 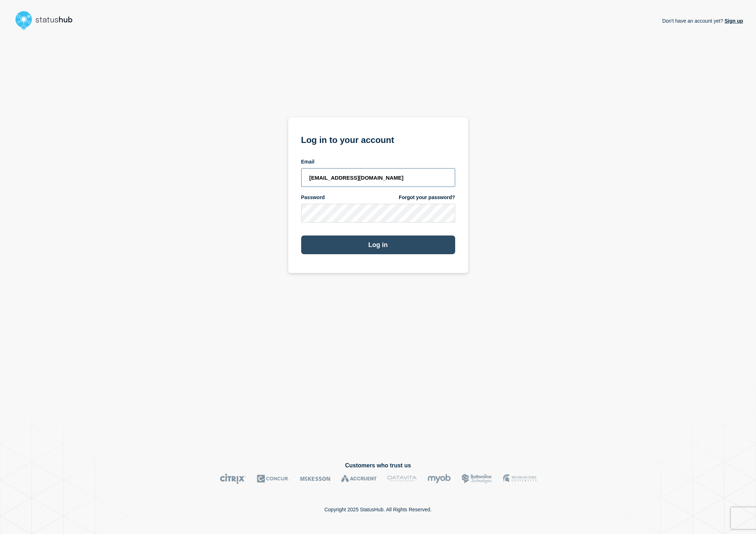 What do you see at coordinates (378, 245) in the screenshot?
I see `button: Log in` at bounding box center [378, 245].